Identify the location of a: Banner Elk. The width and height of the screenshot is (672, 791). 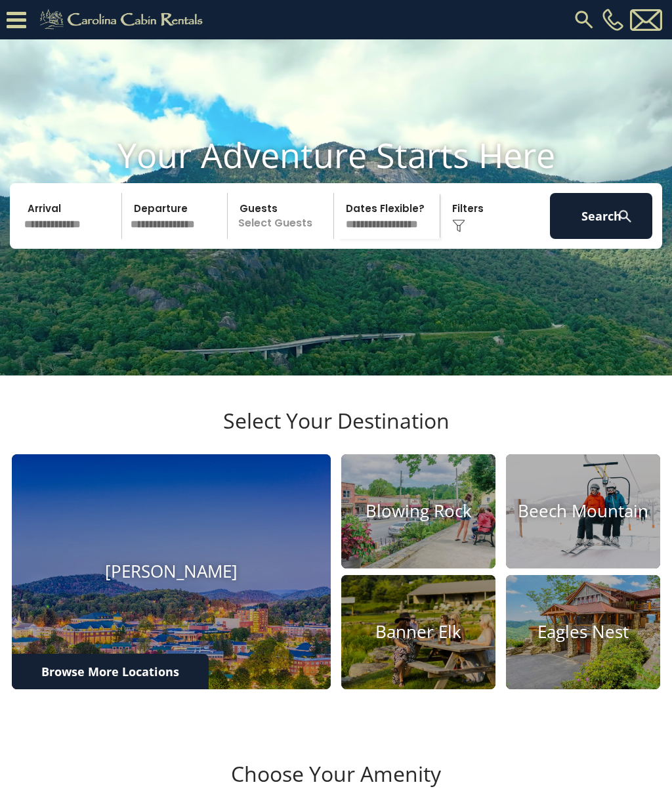
(418, 632).